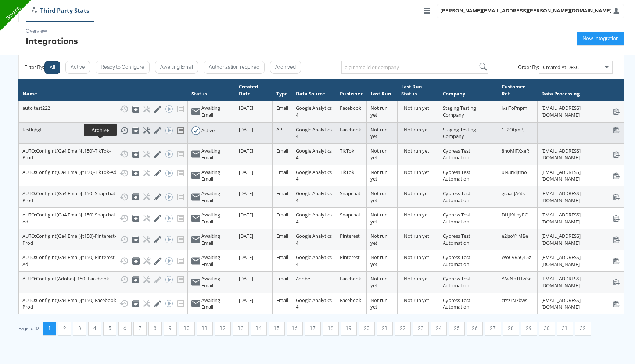  What do you see at coordinates (103, 173) in the screenshot?
I see `div: AUTO:ConfigInt(Ga4 Email)[t150]-TikTok-Ad` at bounding box center [103, 173].